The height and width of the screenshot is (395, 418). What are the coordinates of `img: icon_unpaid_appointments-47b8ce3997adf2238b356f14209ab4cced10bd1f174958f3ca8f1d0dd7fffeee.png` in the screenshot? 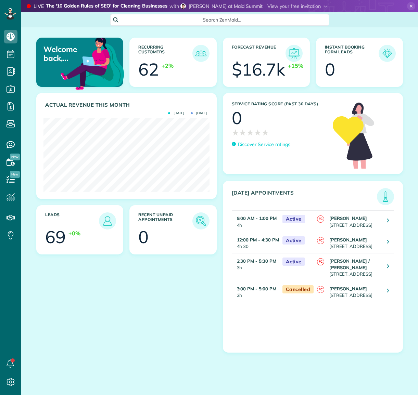 It's located at (201, 221).